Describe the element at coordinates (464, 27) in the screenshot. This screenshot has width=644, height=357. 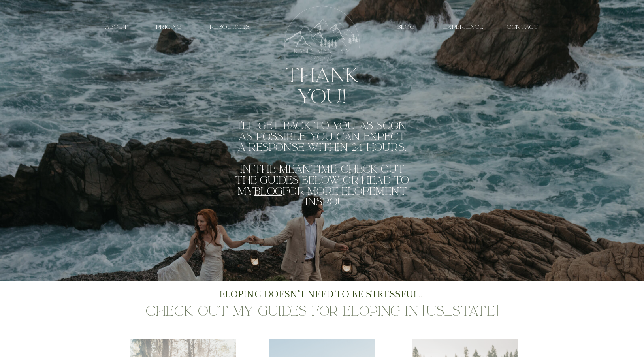
I see `a: EXPERIENCE` at that location.